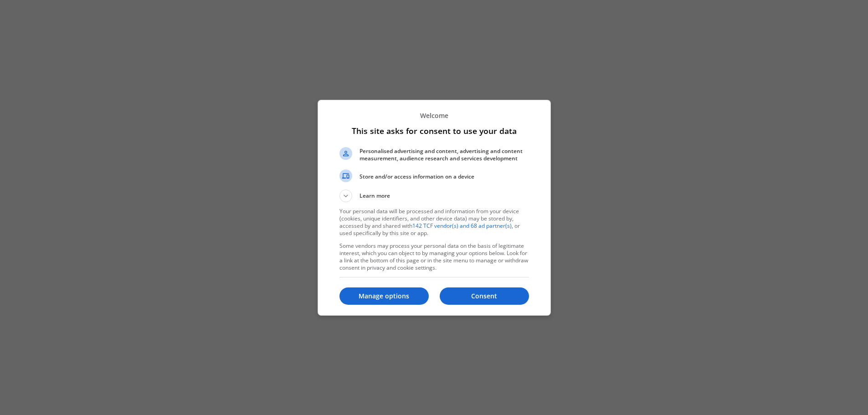 The width and height of the screenshot is (868, 415). What do you see at coordinates (434, 196) in the screenshot?
I see `button: Learn more` at bounding box center [434, 196].